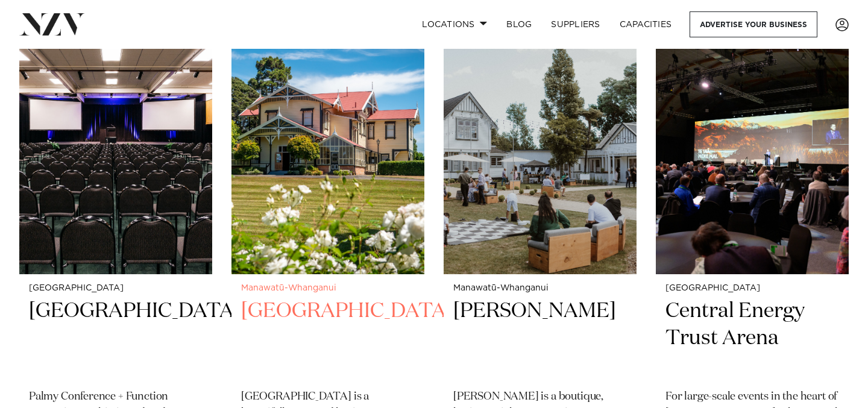 This screenshot has width=868, height=408. I want to click on img: nzv-logo.png, so click(52, 24).